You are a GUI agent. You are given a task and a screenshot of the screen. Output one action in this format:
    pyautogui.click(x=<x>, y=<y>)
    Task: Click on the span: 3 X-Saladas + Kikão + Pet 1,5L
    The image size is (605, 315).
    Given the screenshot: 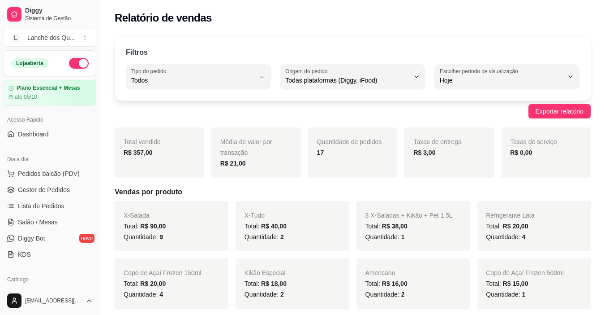 What is the action you would take?
    pyautogui.click(x=409, y=215)
    